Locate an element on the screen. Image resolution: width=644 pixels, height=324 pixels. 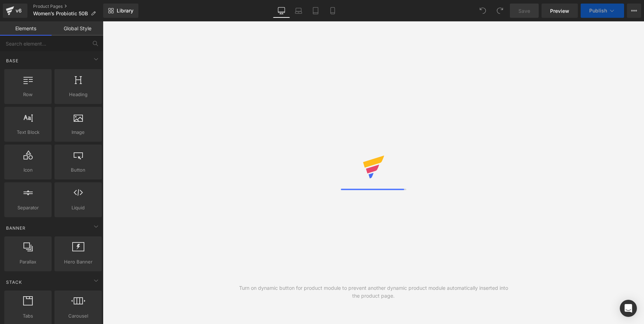
span: Save is located at coordinates (524, 11).